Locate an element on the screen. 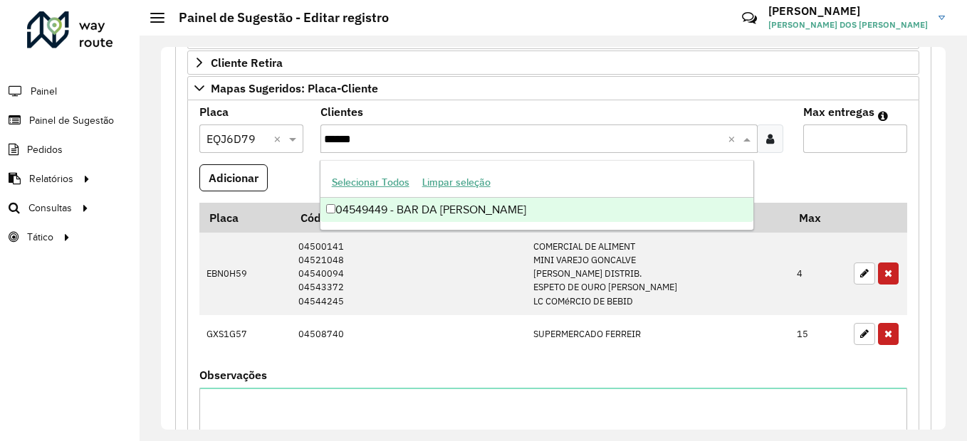 This screenshot has height=441, width=967. th: Max is located at coordinates (818, 218).